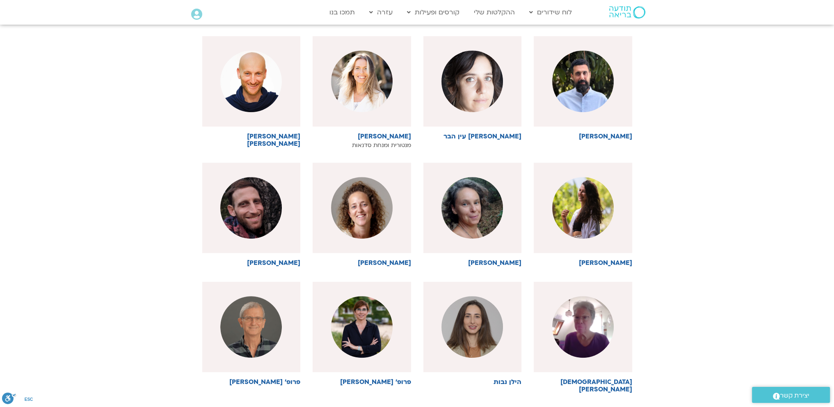 Image resolution: width=834 pixels, height=407 pixels. Describe the element at coordinates (583, 81) in the screenshot. I see `img: %D7%99%D7%95%D7%A0%D7%AA%D7%9F-%D7%9E%D7%A0%D7%97%D7%9D-%D7%91%D7%A1%D7%99%D7%A1.jpg` at that location.